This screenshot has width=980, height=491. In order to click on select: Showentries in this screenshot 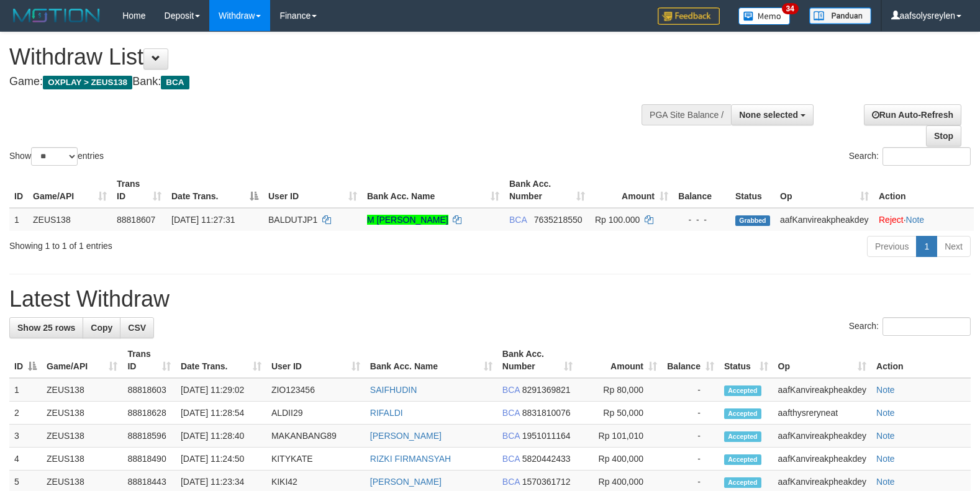, I will do `click(54, 157)`.